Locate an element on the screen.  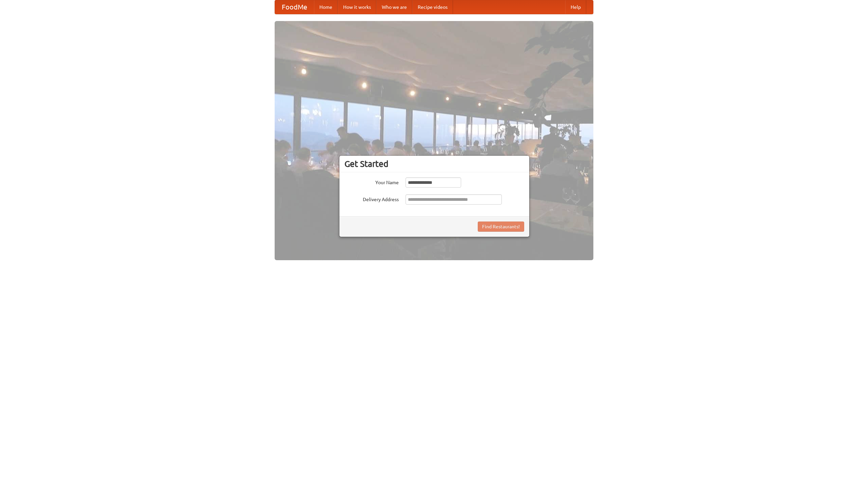
h3: Get Started is located at coordinates (434, 164).